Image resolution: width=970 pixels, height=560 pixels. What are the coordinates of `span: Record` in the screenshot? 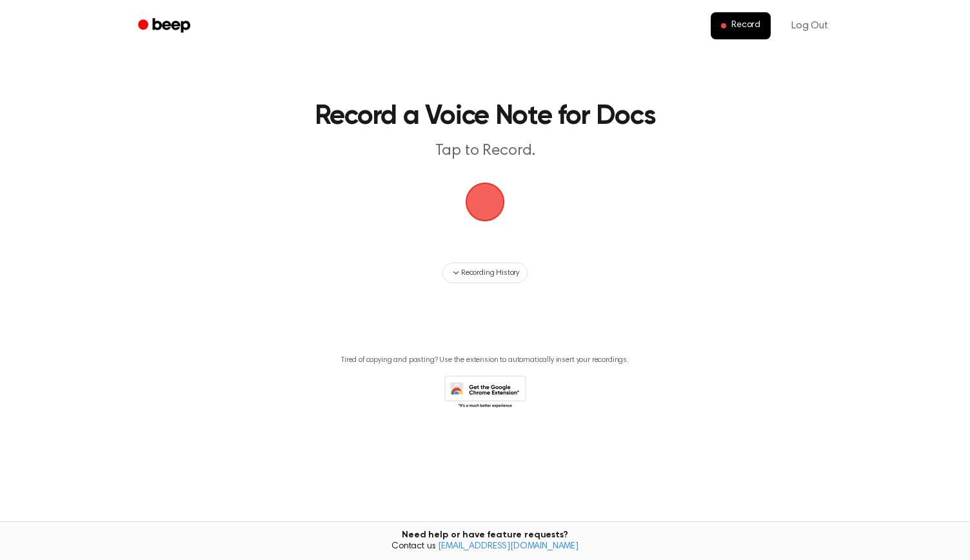 It's located at (745, 26).